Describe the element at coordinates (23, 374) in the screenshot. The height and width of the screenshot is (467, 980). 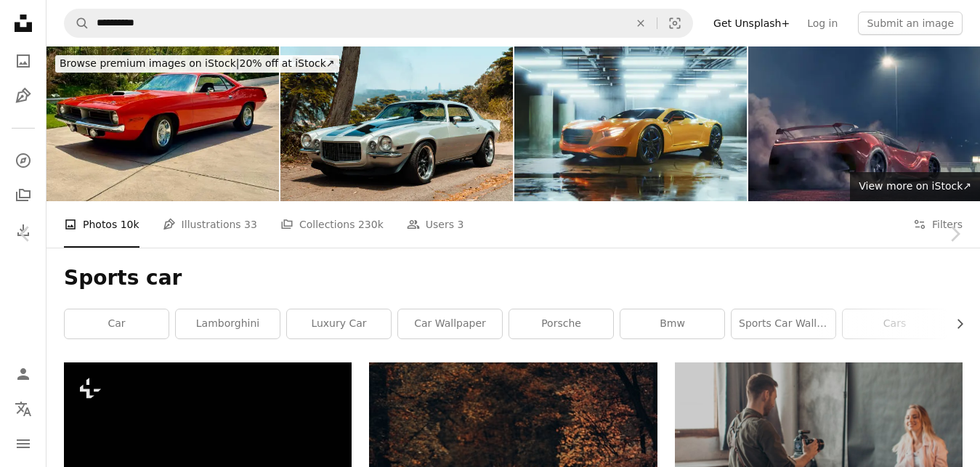
I see `a: Log in / Sign up` at that location.